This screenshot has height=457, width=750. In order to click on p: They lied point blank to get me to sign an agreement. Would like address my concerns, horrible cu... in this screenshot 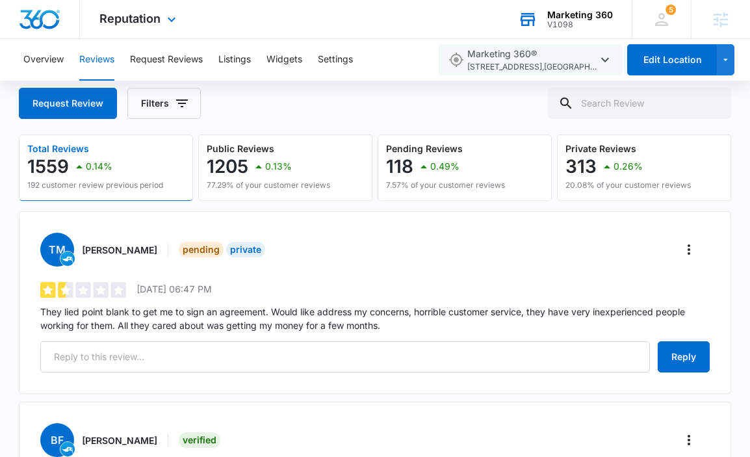, I will do `click(375, 318)`.